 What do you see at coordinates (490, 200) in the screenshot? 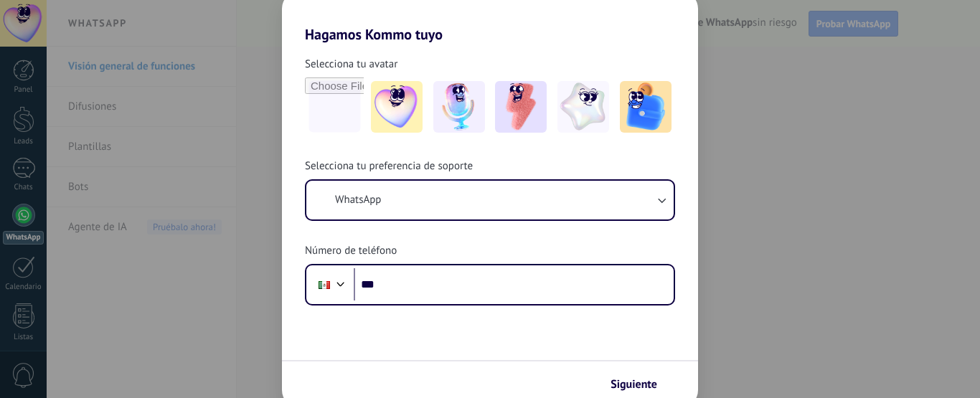
I see `button: WhatsApp` at bounding box center [490, 200].